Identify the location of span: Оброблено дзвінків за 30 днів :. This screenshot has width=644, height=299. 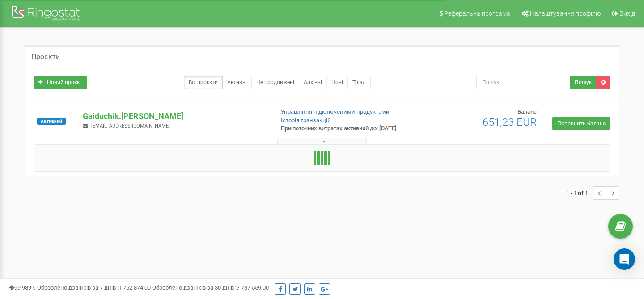
(210, 288).